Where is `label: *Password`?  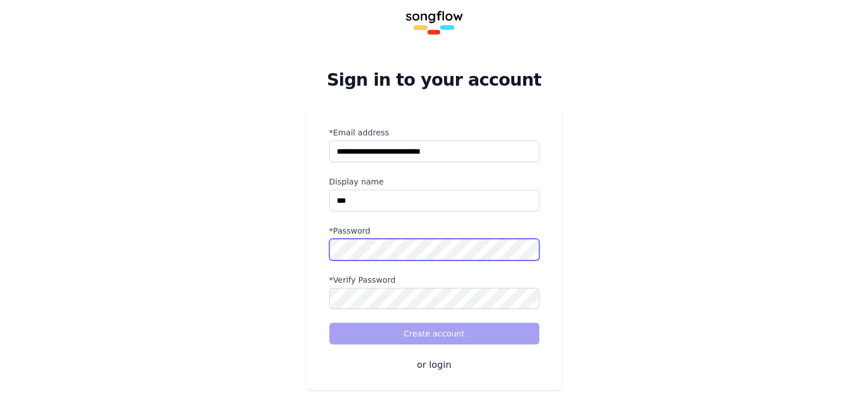
label: *Password is located at coordinates (434, 231).